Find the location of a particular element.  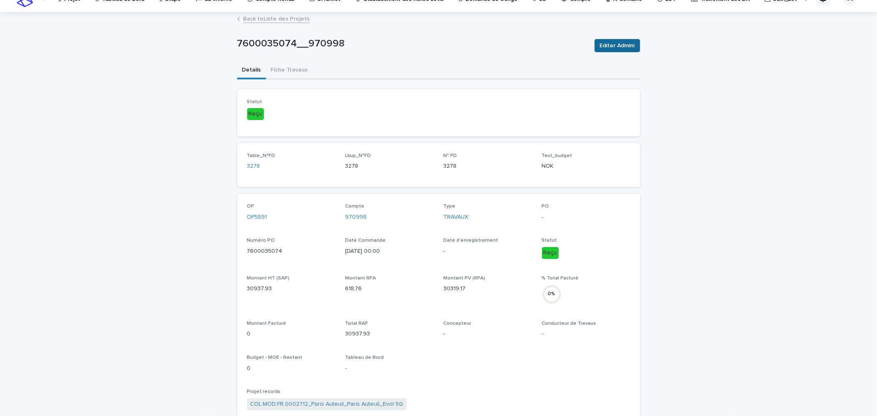

span: Montant PV (RFA) is located at coordinates (465, 278).